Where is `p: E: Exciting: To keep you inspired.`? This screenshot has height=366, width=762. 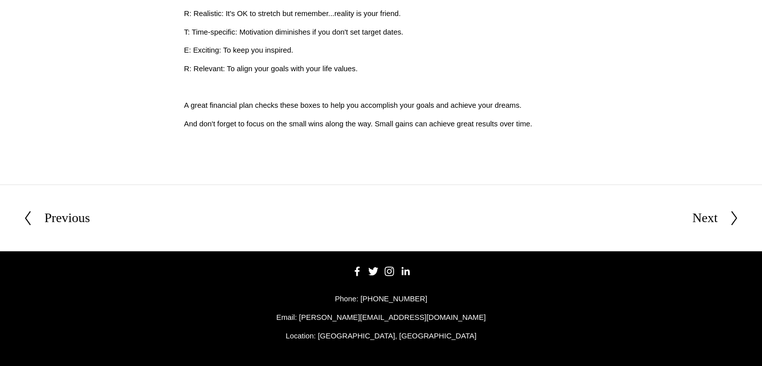
p: E: Exciting: To keep you inspired. is located at coordinates (381, 51).